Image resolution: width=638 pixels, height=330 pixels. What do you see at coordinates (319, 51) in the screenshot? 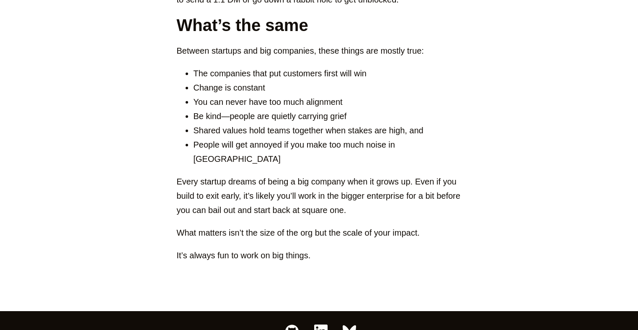
I see `p: Between startups and big companies, these things are mostly true:` at bounding box center [319, 51].